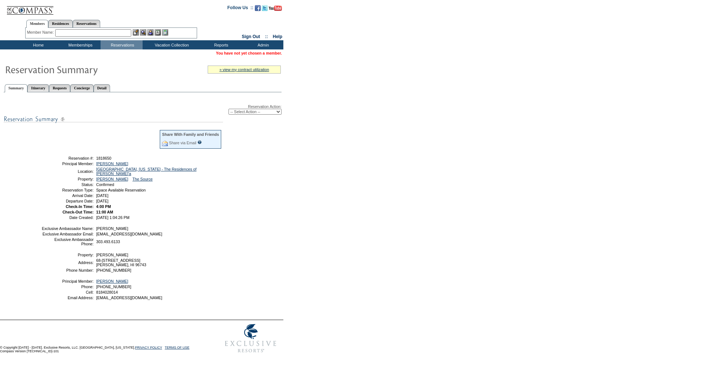  What do you see at coordinates (275, 10) in the screenshot?
I see `a: Subscribe to our YouTube Channel` at bounding box center [275, 10].